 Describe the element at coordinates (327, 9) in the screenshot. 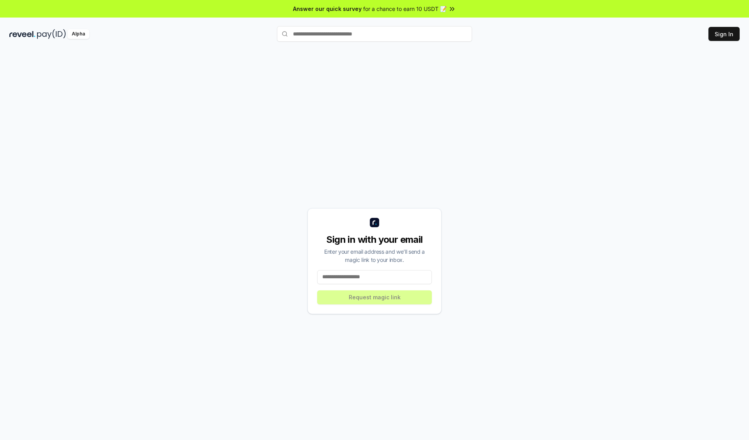

I see `span: Answer our quick survey` at that location.